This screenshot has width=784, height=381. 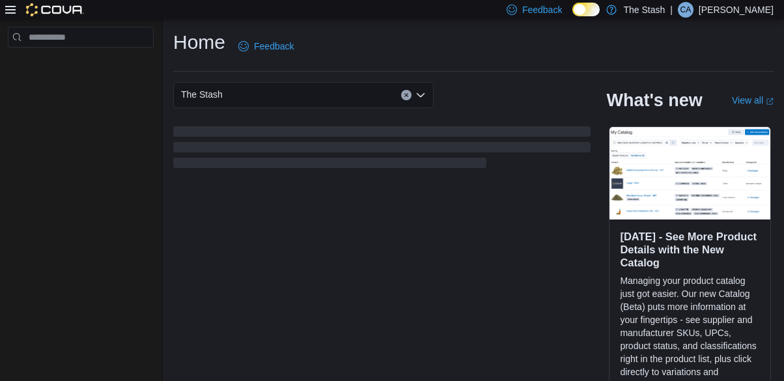 What do you see at coordinates (202, 94) in the screenshot?
I see `span: The Stash` at bounding box center [202, 94].